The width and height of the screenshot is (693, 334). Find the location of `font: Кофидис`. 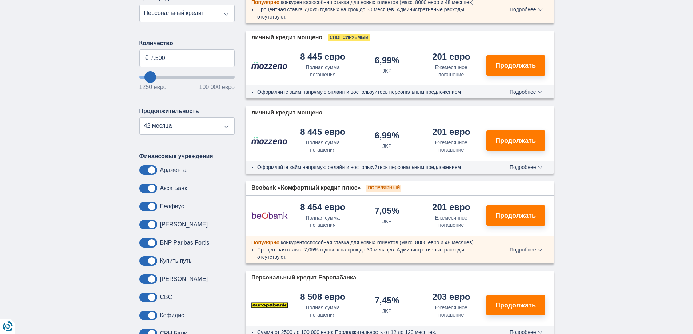

font: Кофидис is located at coordinates (172, 315).